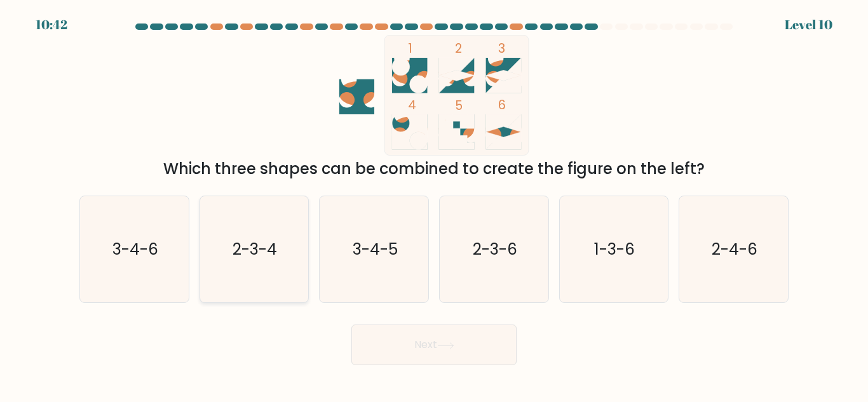 The width and height of the screenshot is (868, 402). What do you see at coordinates (495, 249) in the screenshot?
I see `text: 2-3-6` at bounding box center [495, 249].